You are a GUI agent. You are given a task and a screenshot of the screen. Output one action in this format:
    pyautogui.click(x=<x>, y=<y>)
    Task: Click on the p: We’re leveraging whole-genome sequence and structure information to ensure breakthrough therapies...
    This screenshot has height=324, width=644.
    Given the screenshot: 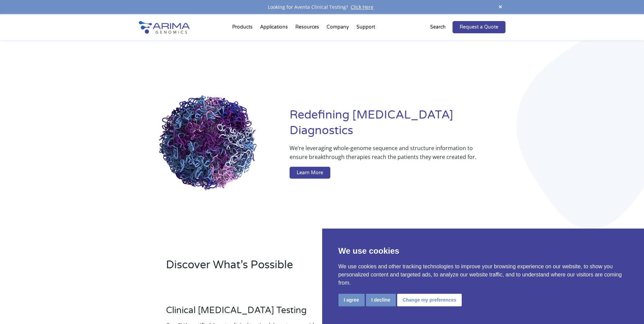 What is the action you would take?
    pyautogui.click(x=383, y=155)
    